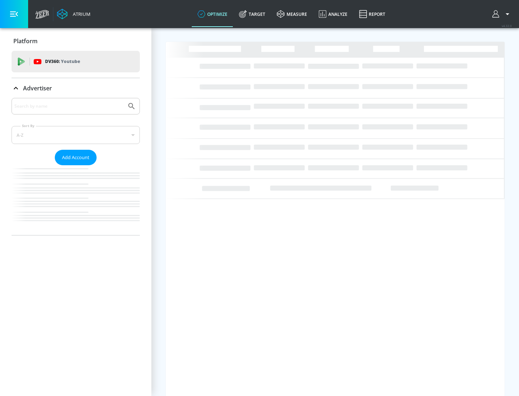 The width and height of the screenshot is (519, 396). I want to click on p: Platform, so click(25, 41).